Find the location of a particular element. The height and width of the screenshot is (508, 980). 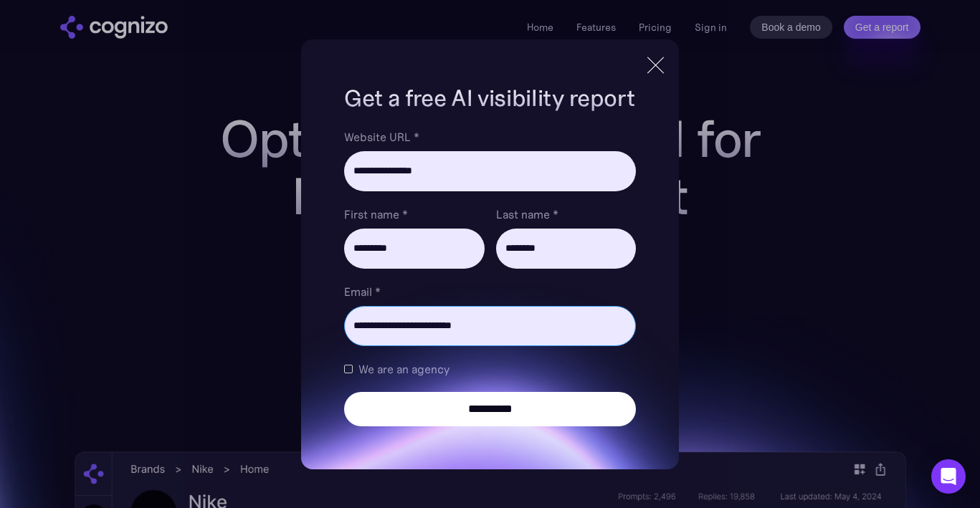

form: Brand Report Form is located at coordinates (489, 277).